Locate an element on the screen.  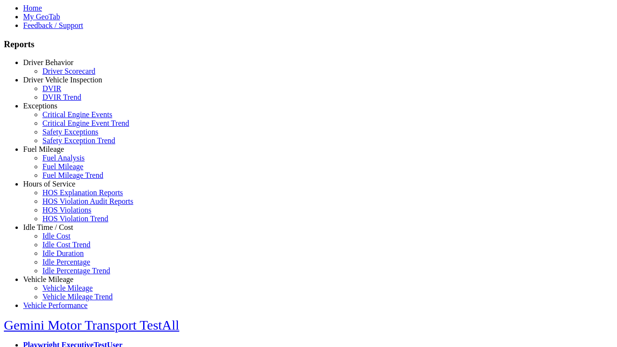
a: Vehicle Mileage Trend is located at coordinates (78, 296).